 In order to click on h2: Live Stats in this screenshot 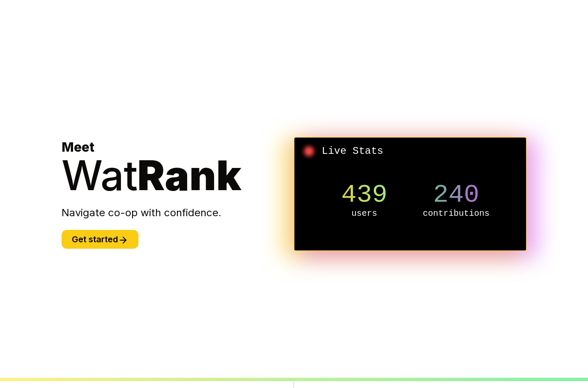, I will do `click(410, 151)`.